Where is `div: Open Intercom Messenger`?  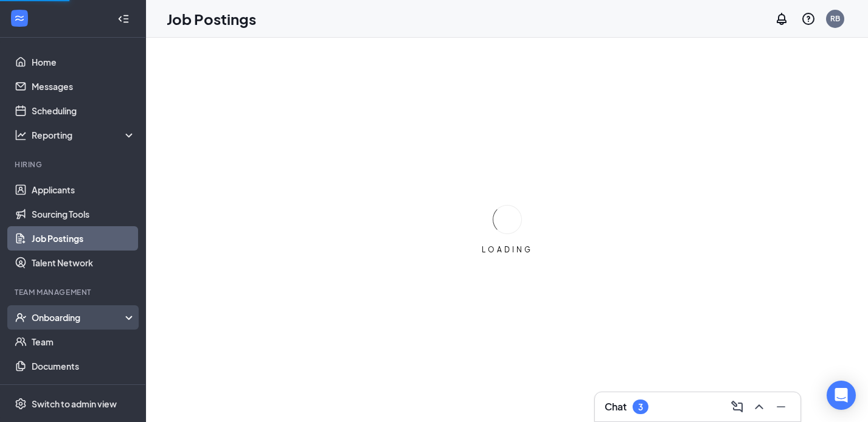 div: Open Intercom Messenger is located at coordinates (841, 395).